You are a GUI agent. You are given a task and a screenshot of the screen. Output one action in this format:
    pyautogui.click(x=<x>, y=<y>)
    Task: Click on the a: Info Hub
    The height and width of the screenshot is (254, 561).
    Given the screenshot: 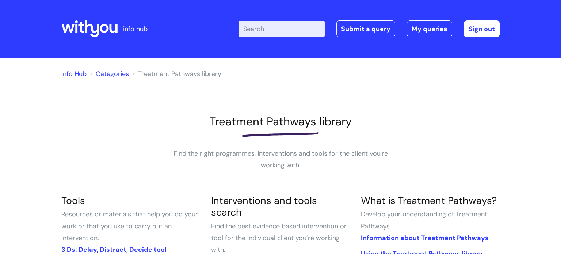 What is the action you would take?
    pyautogui.click(x=74, y=74)
    